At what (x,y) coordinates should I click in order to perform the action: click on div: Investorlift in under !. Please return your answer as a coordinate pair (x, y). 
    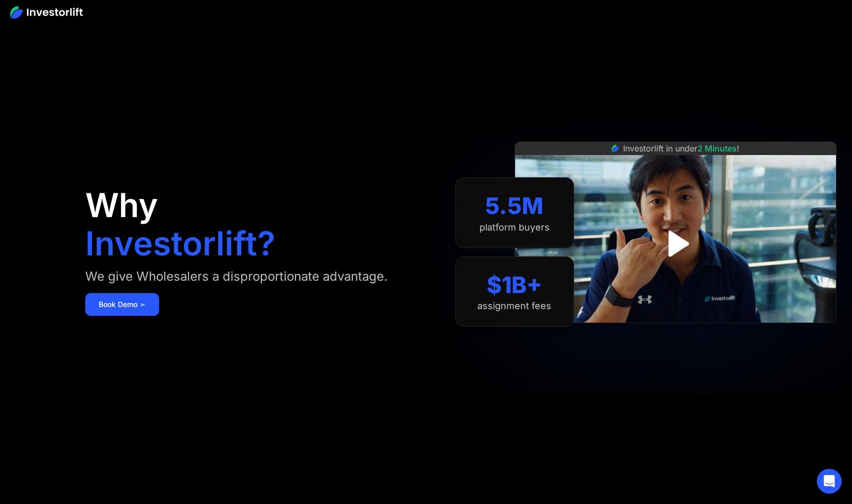
    Looking at the image, I should click on (681, 149).